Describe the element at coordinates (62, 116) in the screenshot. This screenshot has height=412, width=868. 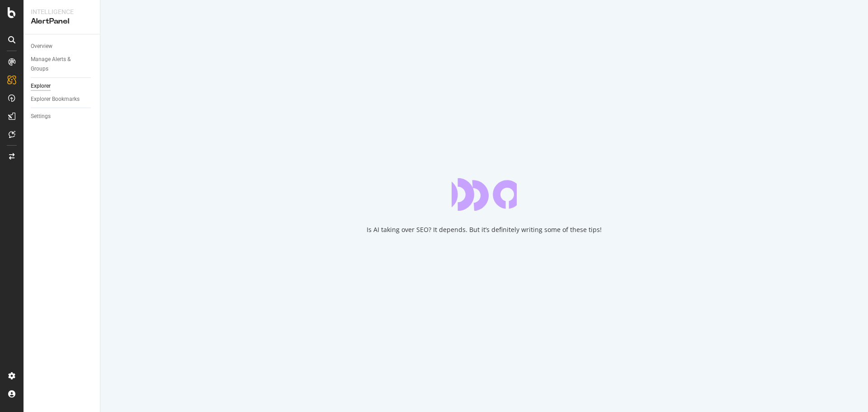
I see `a: Settings` at that location.